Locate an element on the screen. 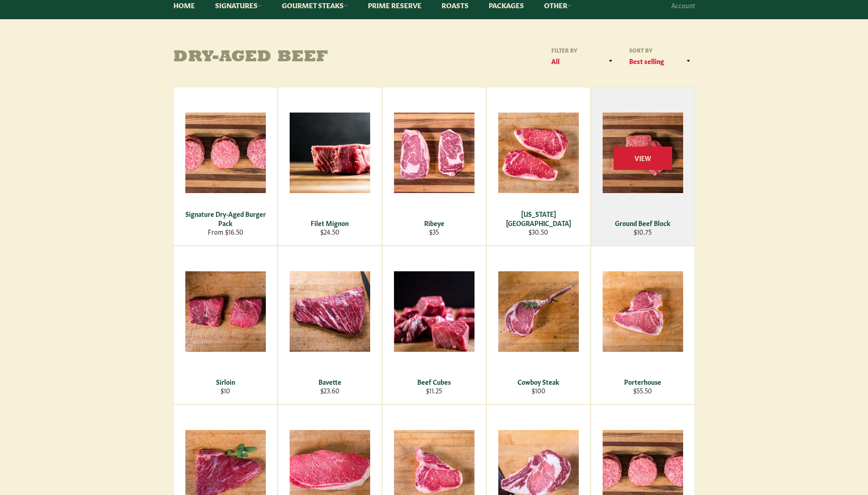 Image resolution: width=868 pixels, height=495 pixels. div: $10 is located at coordinates (225, 391).